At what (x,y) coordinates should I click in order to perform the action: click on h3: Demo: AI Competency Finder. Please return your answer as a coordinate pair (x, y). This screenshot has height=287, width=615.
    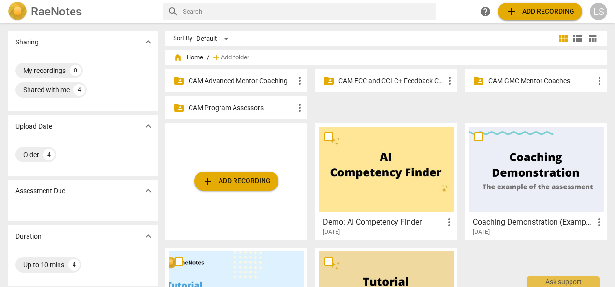
    Looking at the image, I should click on (383, 222).